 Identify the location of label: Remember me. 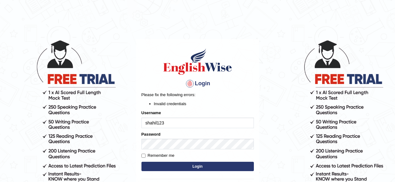
(158, 156).